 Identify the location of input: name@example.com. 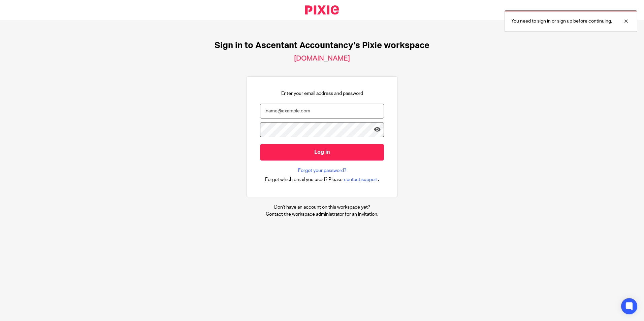
(322, 111).